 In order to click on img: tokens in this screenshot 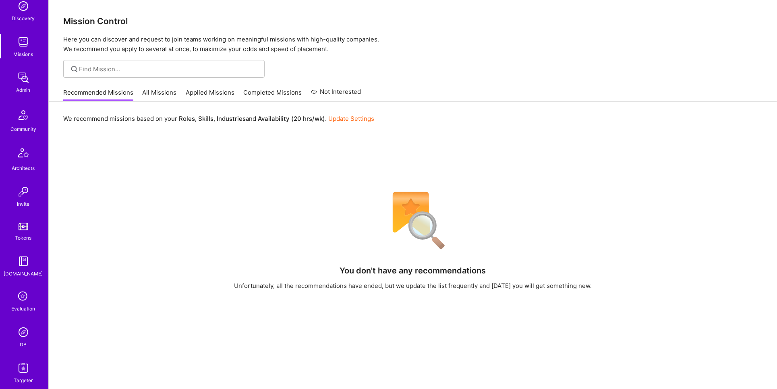, I will do `click(23, 226)`.